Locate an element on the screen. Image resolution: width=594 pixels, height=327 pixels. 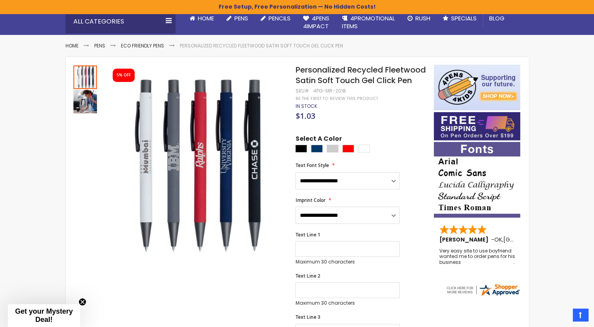
span: Pens is located at coordinates (241, 18).